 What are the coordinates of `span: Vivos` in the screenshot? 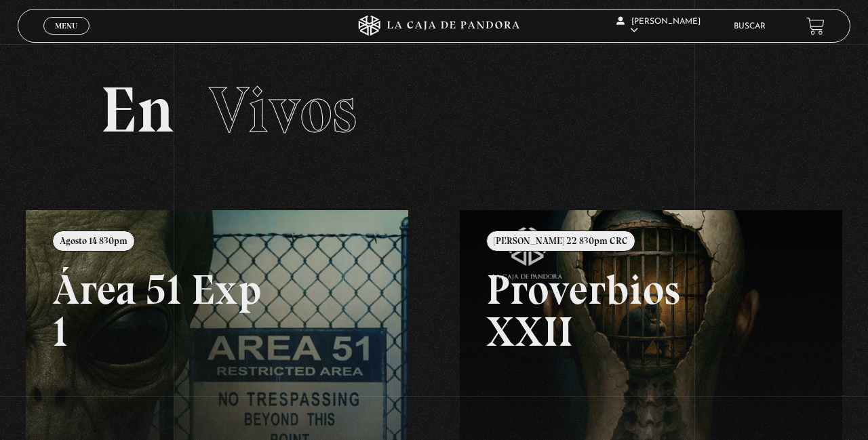 It's located at (283, 110).